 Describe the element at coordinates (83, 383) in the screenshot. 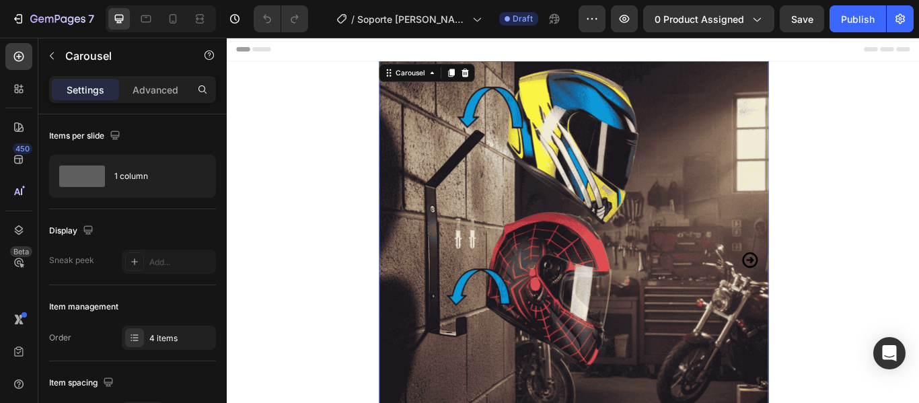

I see `div: Item spacing` at that location.